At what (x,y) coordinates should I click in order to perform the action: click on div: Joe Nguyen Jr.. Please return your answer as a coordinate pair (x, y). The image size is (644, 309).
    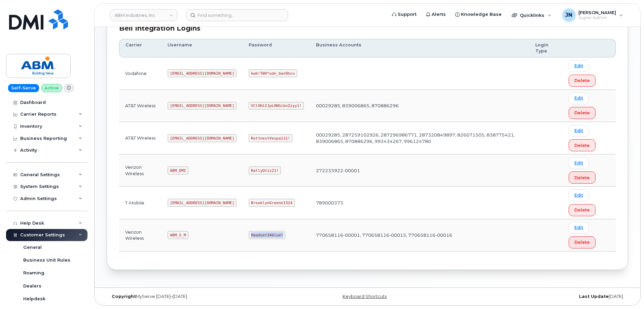
    Looking at the image, I should click on (593, 15).